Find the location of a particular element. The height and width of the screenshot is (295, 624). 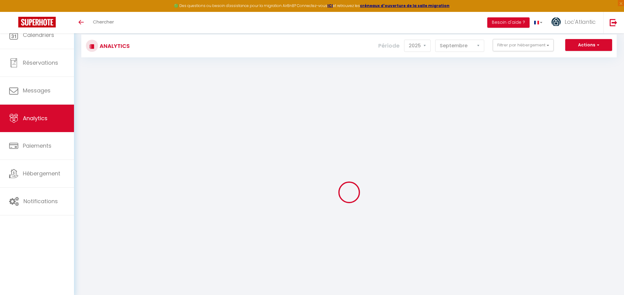

span: Analytics is located at coordinates (35, 118).